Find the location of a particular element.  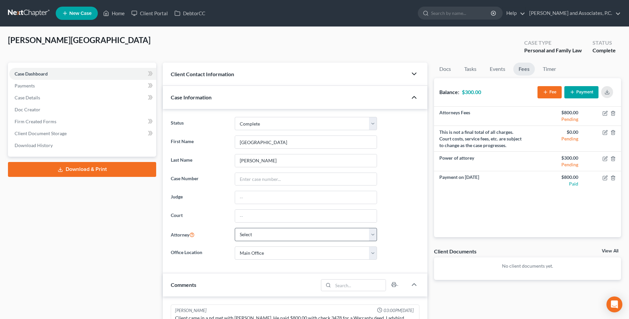

div: Personal and Family Law is located at coordinates (553, 50).